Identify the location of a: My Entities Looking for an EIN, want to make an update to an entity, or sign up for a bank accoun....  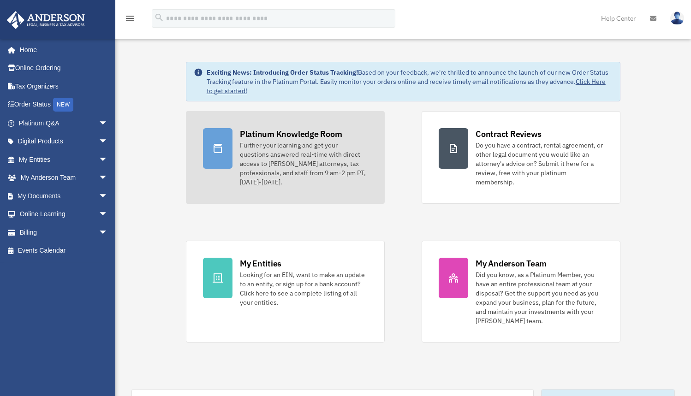
(285, 291).